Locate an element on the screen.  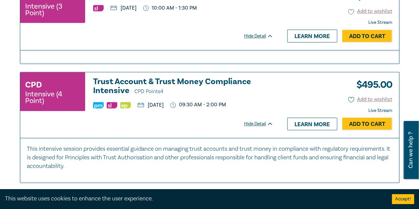
h3: $ 495.00 is located at coordinates (371, 85).